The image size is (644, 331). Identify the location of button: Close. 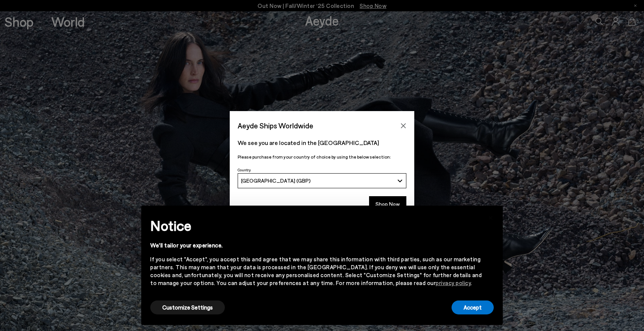
(403, 126).